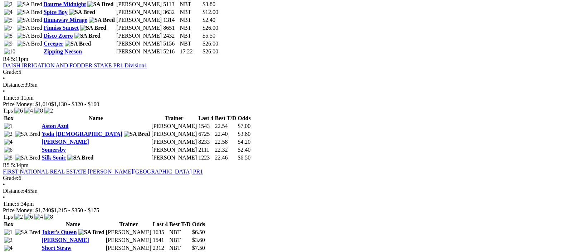 This screenshot has height=252, width=575. Describe the element at coordinates (171, 52) in the screenshot. I see `td: 5216` at that location.